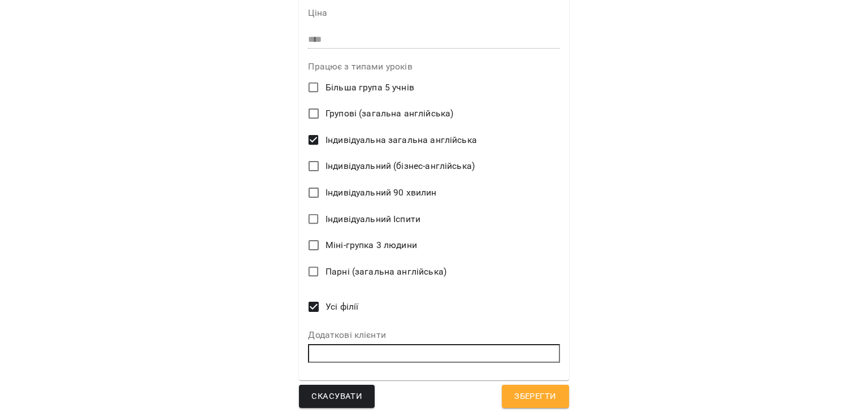 The width and height of the screenshot is (868, 417). Describe the element at coordinates (401, 140) in the screenshot. I see `span: Індивідуальна загальна англійська` at that location.